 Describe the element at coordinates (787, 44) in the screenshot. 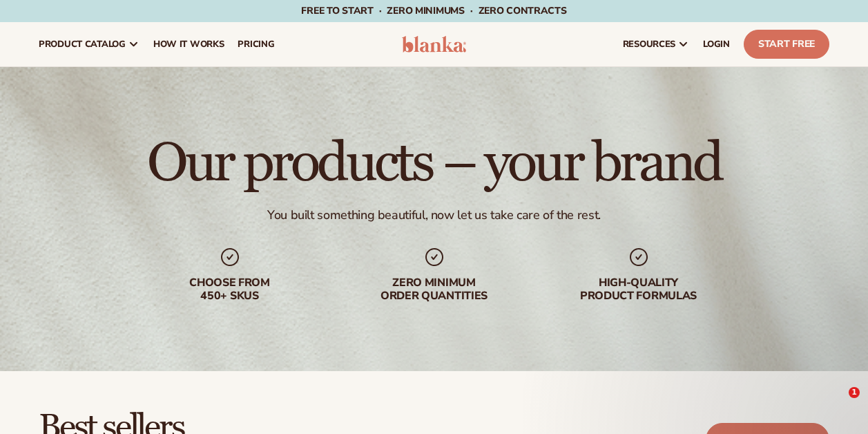

I see `a: Start Free` at that location.